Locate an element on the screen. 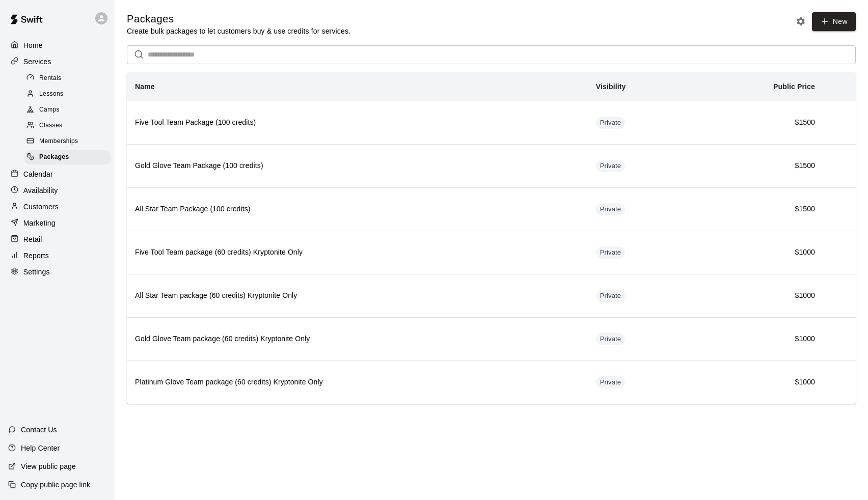  p: Marketing is located at coordinates (39, 223).